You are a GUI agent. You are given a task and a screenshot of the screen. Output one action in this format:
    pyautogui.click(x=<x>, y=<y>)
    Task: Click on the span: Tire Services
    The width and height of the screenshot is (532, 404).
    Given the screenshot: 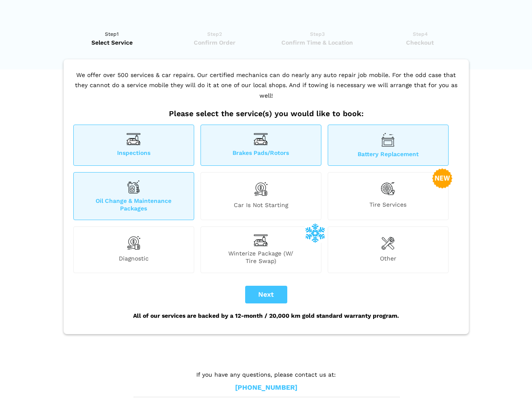 What is the action you would take?
    pyautogui.click(x=388, y=206)
    